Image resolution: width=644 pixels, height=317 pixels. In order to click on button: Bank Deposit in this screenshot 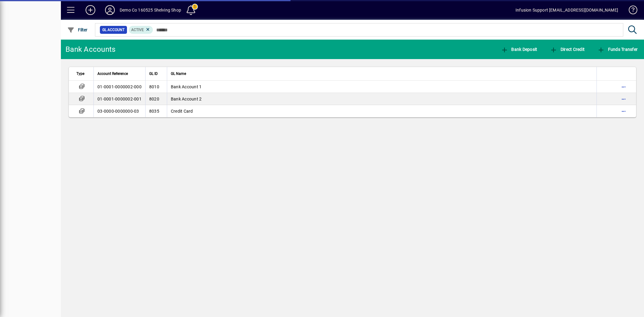, I will do `click(519, 49)`.